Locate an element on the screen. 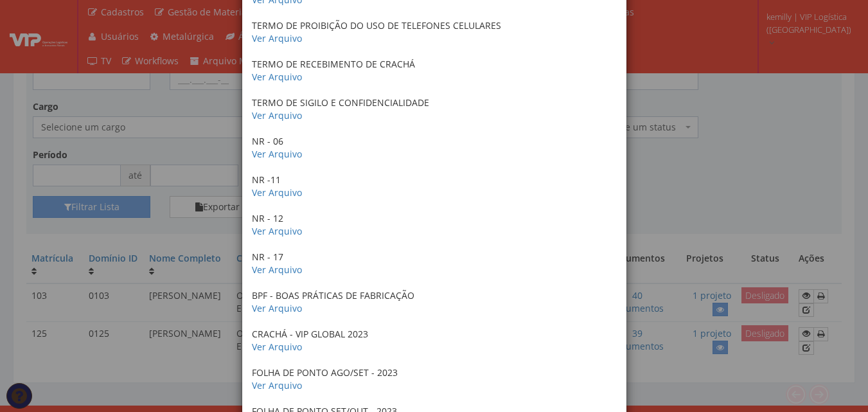  p: NR -11 is located at coordinates (434, 186).